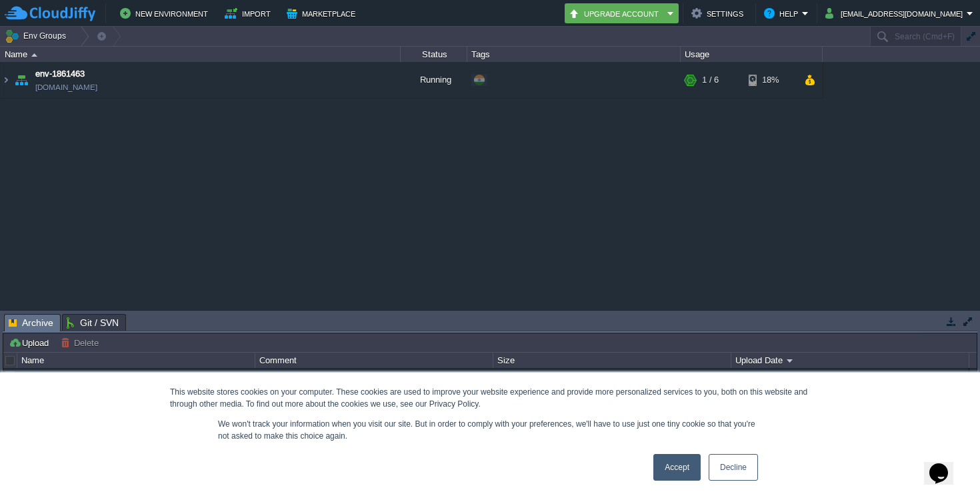 Image resolution: width=980 pixels, height=498 pixels. Describe the element at coordinates (434, 80) in the screenshot. I see `div: Running` at that location.